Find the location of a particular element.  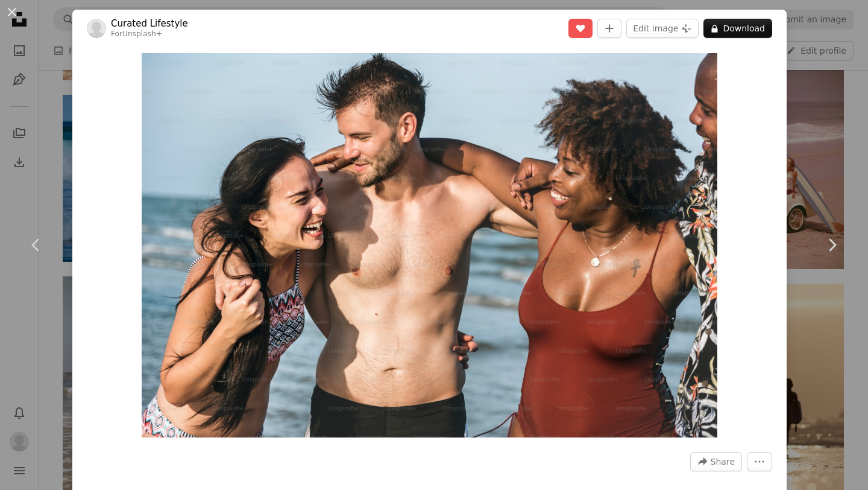

button: Unlike is located at coordinates (581, 28).